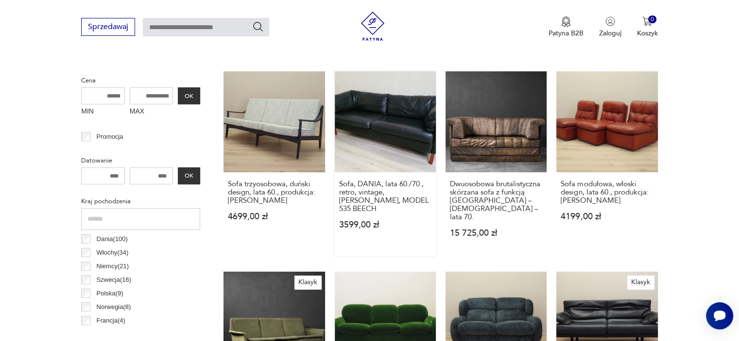 The width and height of the screenshot is (739, 341). Describe the element at coordinates (566, 27) in the screenshot. I see `a: Ikona medaluPatyna B2B` at that location.